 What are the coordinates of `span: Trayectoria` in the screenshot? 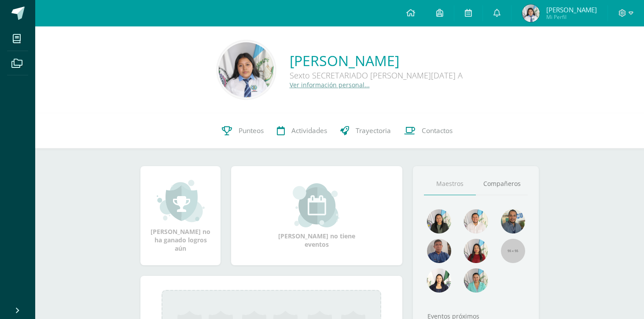 It's located at (373, 131).